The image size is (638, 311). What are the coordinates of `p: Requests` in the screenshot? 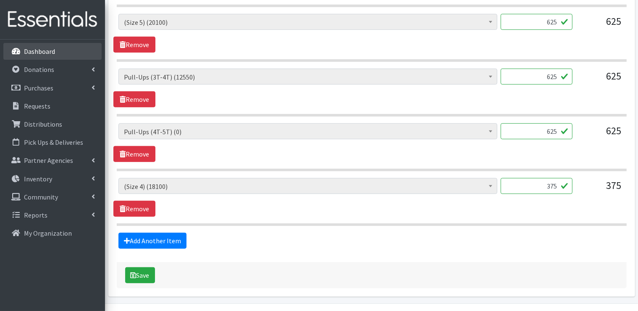 It's located at (37, 106).